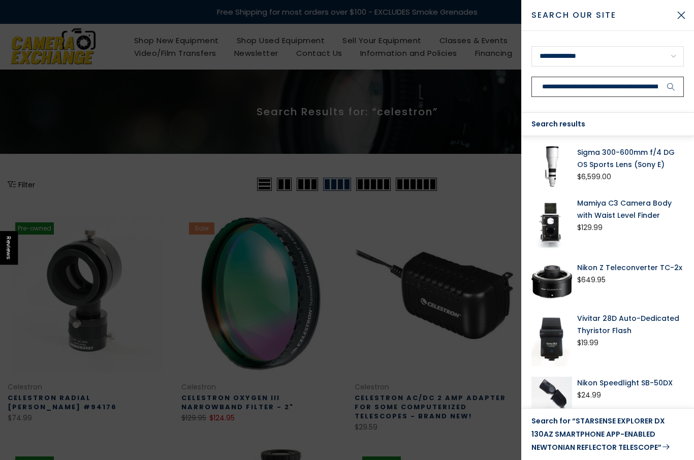 The height and width of the screenshot is (460, 694). What do you see at coordinates (552, 167) in the screenshot?
I see `img: Sigma 300-600mm f/4 DG OS Sports Lens (Sony E) - Expected availability: Apr 22, 2025 Lenses Small...` at bounding box center [552, 167].